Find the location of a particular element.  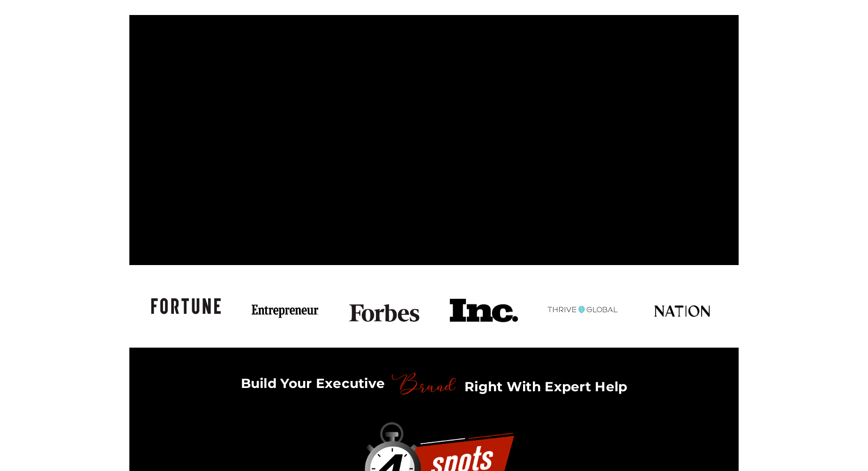

img: personal branding power hour entrepreneur logo is located at coordinates (285, 311).